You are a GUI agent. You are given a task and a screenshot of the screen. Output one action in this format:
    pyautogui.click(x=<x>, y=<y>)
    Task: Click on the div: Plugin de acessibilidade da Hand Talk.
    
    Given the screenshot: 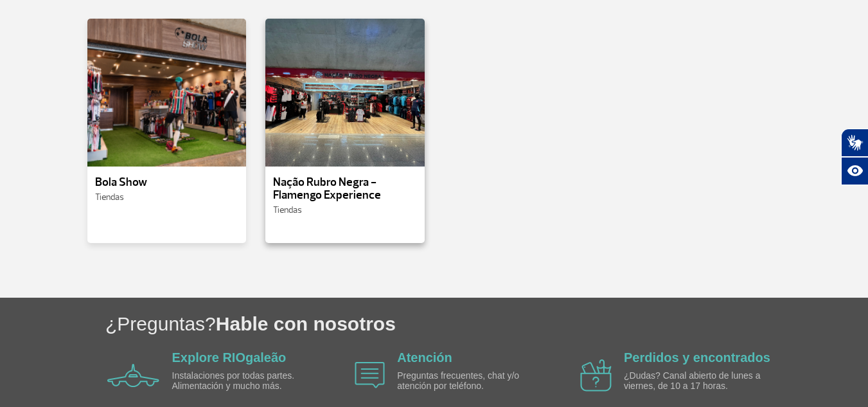 What is the action you would take?
    pyautogui.click(x=854, y=157)
    